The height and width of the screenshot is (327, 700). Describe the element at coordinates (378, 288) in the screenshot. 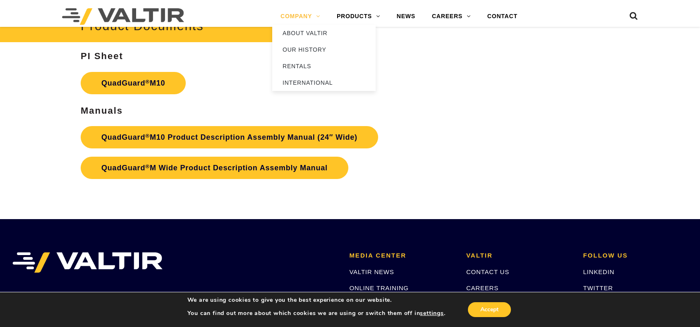

I see `a: ONLINE TRAINING` at that location.